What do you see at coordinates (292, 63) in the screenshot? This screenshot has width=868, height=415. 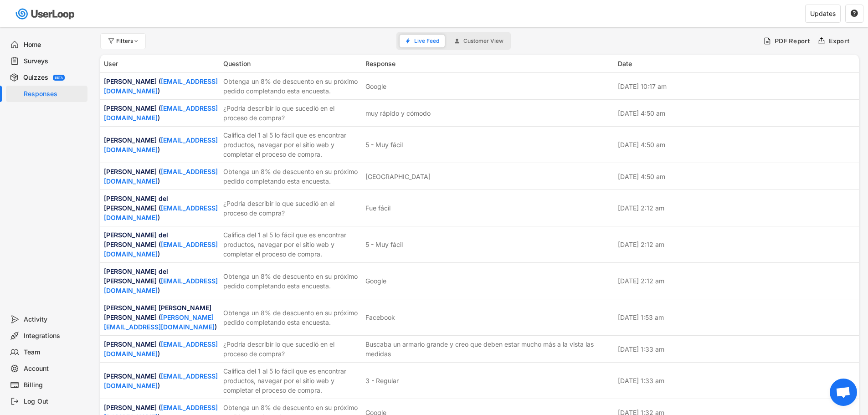 I see `div: Question` at bounding box center [292, 63].